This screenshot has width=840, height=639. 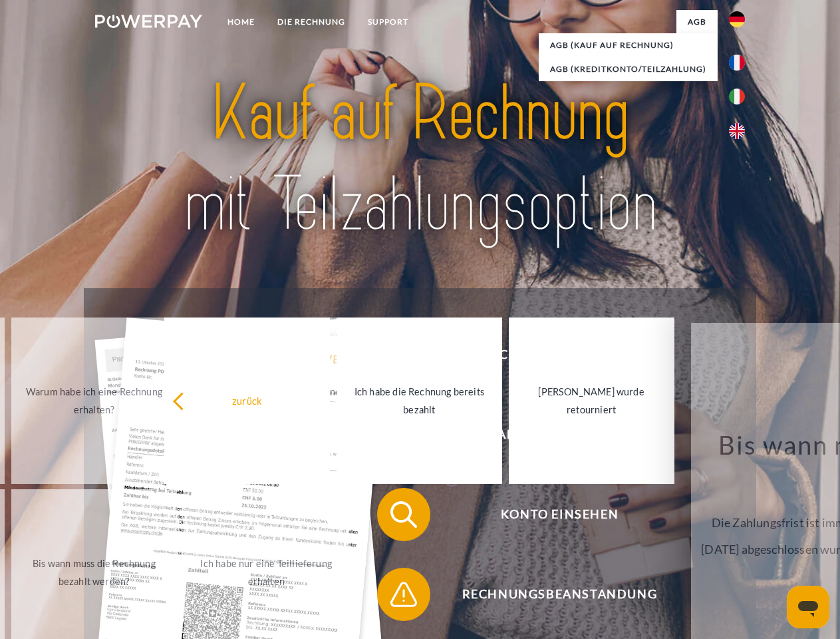 I want to click on div: Bis wann muss die Rechnung bezahlt werden?, so click(x=93, y=572).